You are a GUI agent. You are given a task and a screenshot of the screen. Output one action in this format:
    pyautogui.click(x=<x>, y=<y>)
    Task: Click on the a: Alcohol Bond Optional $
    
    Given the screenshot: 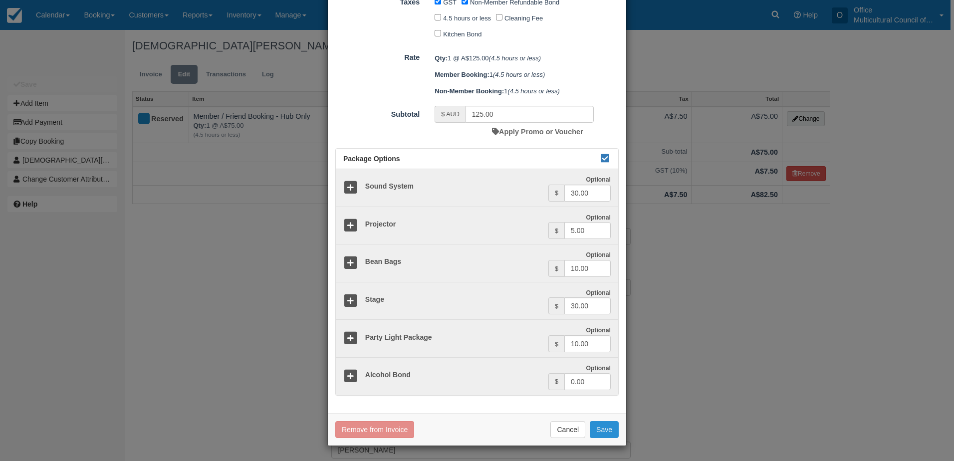 What is the action you would take?
    pyautogui.click(x=477, y=376)
    